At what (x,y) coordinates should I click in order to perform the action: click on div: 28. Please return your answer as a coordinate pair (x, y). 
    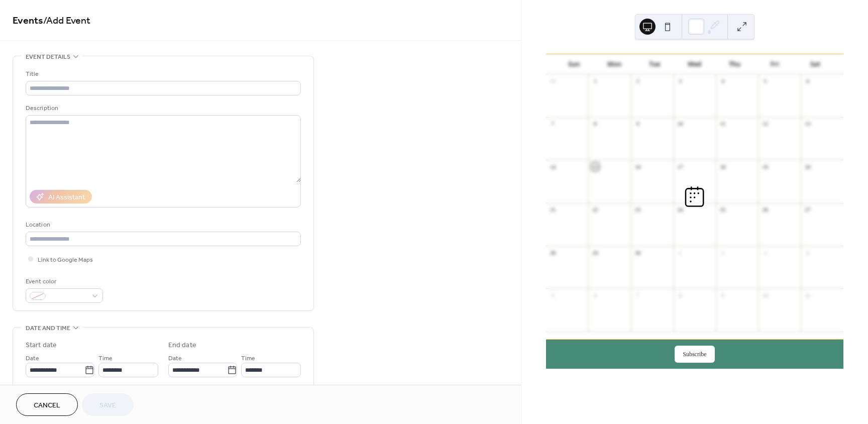
    Looking at the image, I should click on (552, 252).